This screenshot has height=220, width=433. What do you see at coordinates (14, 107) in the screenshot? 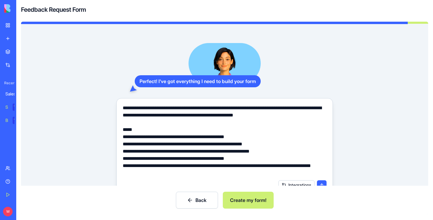
I see `a: Social Media Content GeneratorTRY` at bounding box center [14, 107].